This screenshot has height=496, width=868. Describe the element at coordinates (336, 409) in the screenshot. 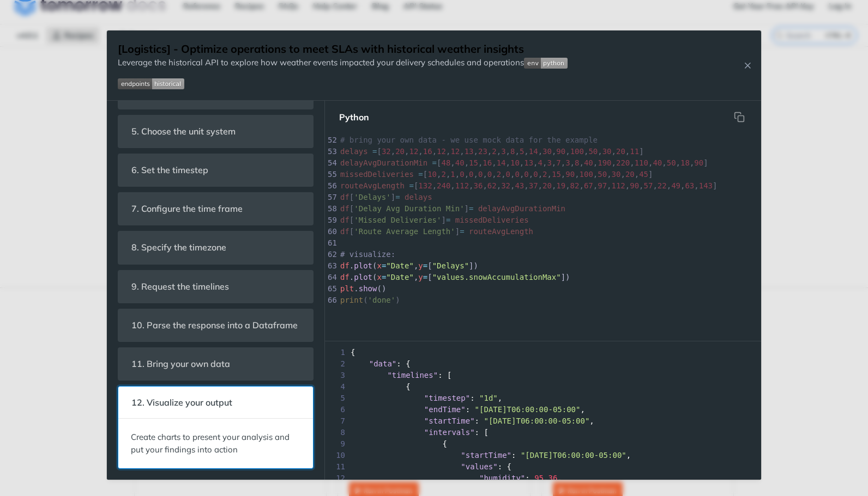

I see `span: 6` at that location.